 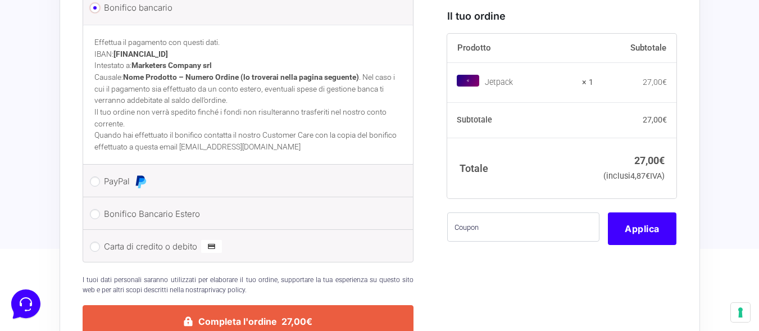 What do you see at coordinates (140, 182) in the screenshot?
I see `img: PayPal` at bounding box center [140, 182].